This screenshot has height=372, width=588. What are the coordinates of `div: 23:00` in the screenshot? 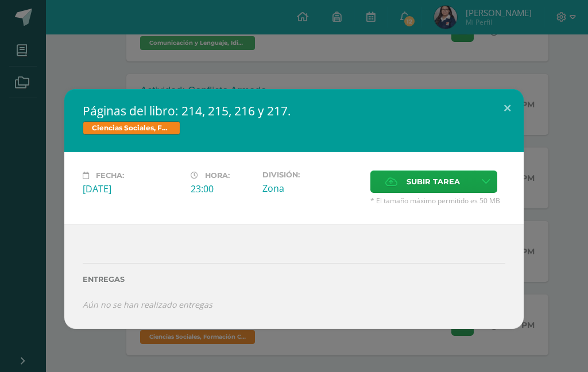 It's located at (222, 188).